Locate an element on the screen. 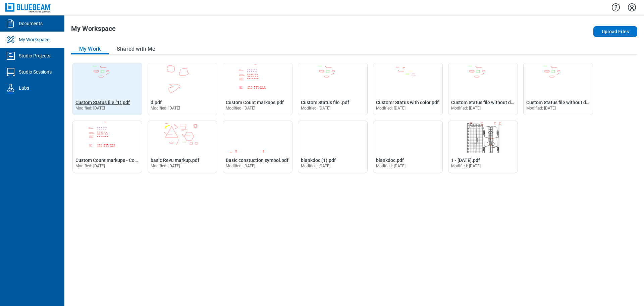  img: Basic constuction symbol.pdf is located at coordinates (258, 137).